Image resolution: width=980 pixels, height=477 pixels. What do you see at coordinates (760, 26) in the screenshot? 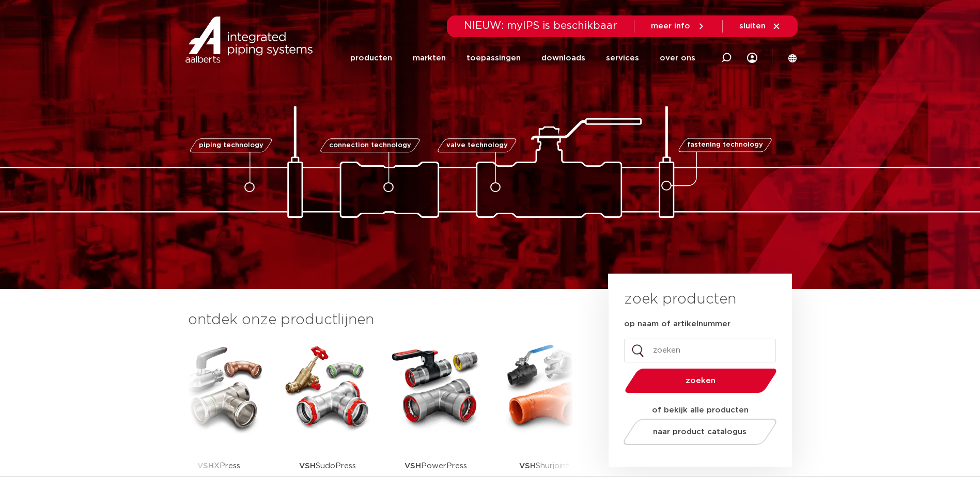
I see `a: sluiten` at bounding box center [760, 26].